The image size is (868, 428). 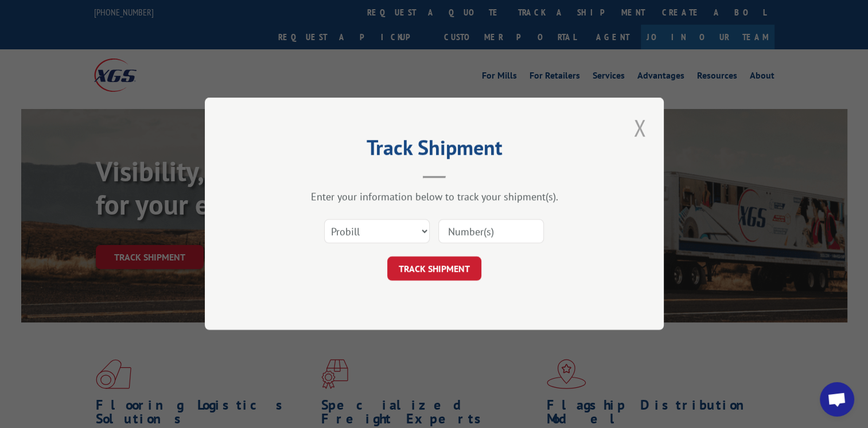 What do you see at coordinates (837, 399) in the screenshot?
I see `a: Open chat` at bounding box center [837, 399].